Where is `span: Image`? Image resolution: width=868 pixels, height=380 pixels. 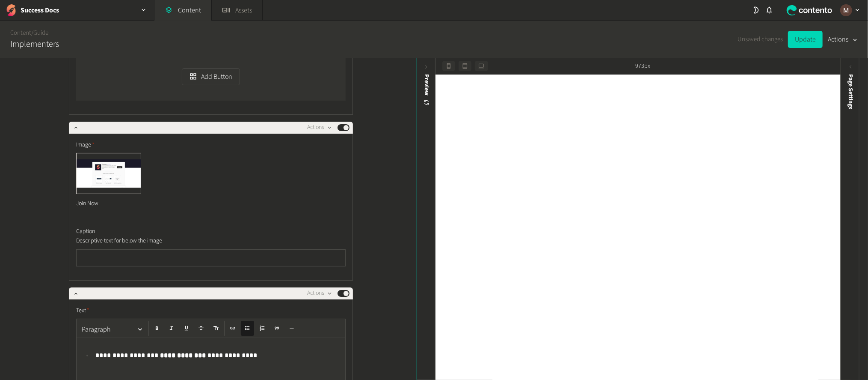
span: Image is located at coordinates (85, 145).